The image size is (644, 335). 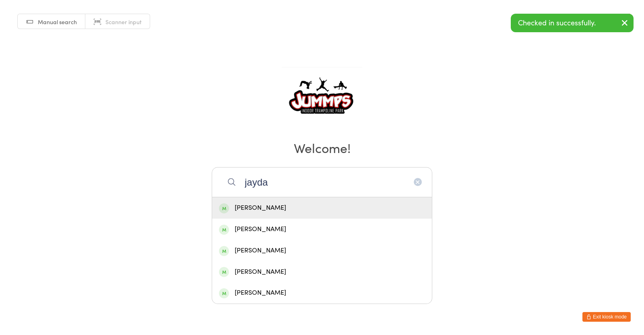 I want to click on span: Scanner input, so click(x=124, y=22).